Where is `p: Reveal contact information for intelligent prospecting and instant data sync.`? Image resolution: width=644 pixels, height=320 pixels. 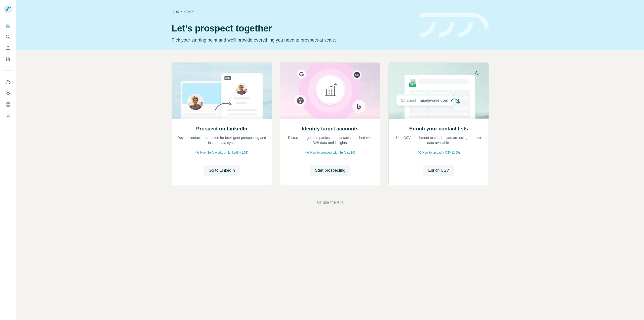
p: Reveal contact information for intelligent prospecting and instant data sync. is located at coordinates (222, 140).